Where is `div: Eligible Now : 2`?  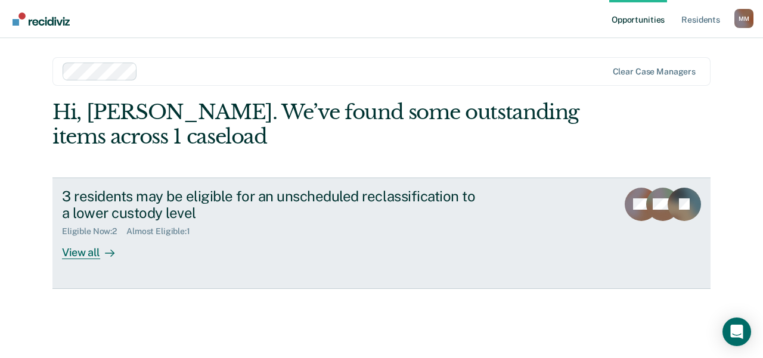 div: Eligible Now : 2 is located at coordinates (94, 231).